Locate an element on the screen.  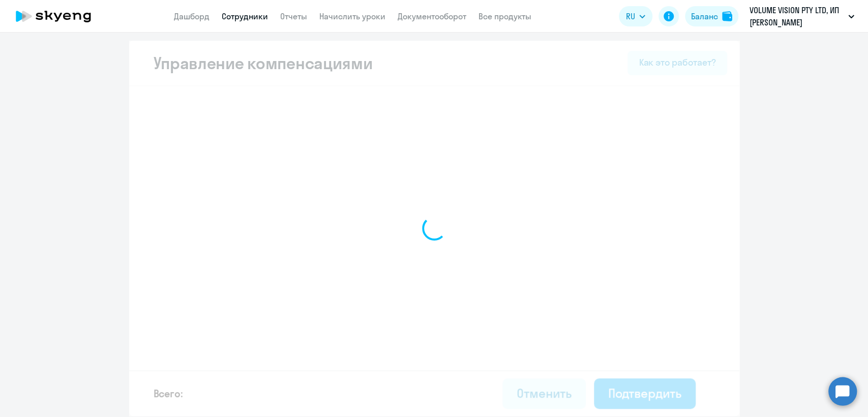
button: RU is located at coordinates (636, 16).